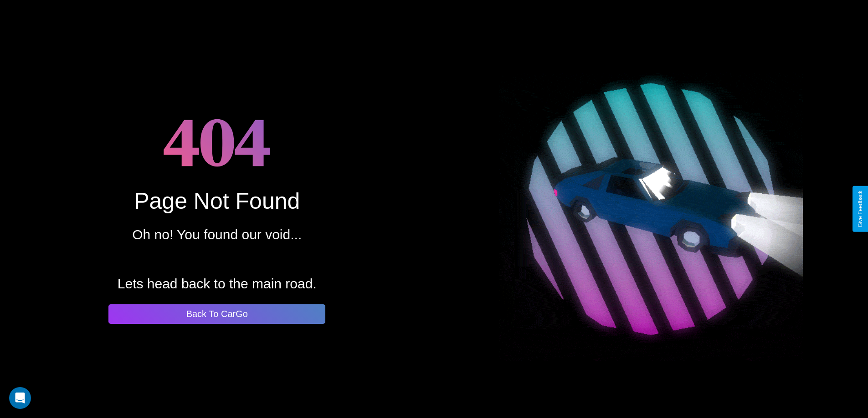 Image resolution: width=868 pixels, height=418 pixels. Describe the element at coordinates (651, 209) in the screenshot. I see `img: spinning car` at that location.